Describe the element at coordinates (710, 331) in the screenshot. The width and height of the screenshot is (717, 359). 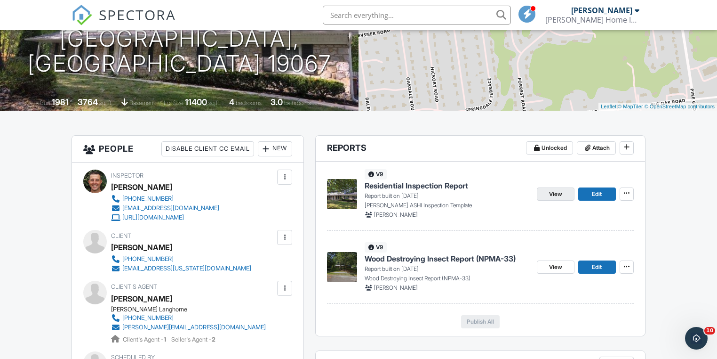
I see `span: 10` at that location.